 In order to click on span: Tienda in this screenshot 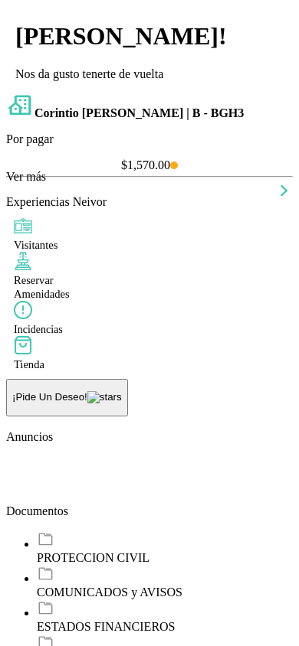, I will do `click(29, 364)`.